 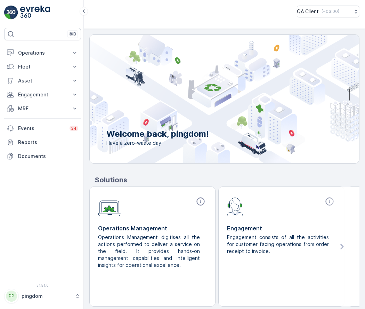 I want to click on p: Solutions, so click(x=227, y=180).